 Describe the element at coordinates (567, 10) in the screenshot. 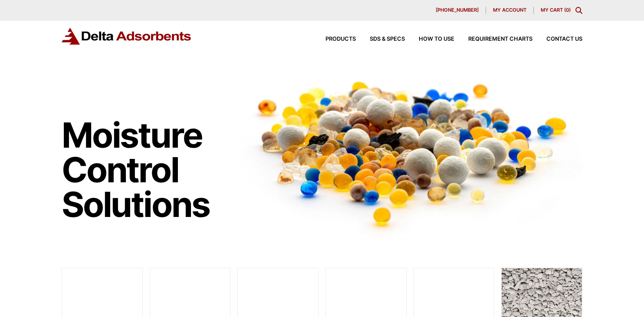

I see `span: 0` at that location.